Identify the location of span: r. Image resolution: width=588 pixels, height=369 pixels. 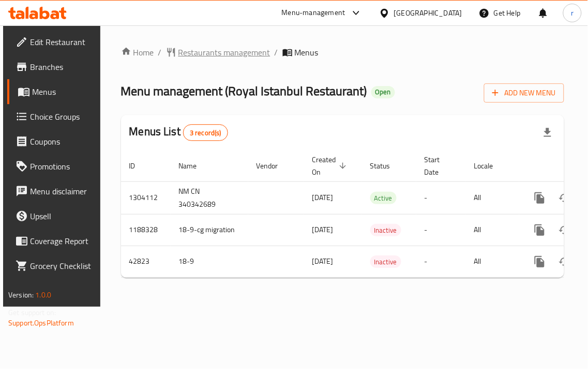
(572, 13).